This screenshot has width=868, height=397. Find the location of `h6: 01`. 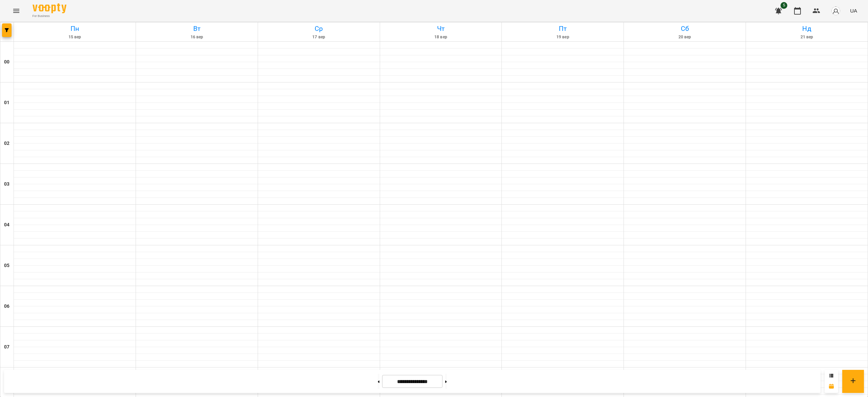

h6: 01 is located at coordinates (7, 103).